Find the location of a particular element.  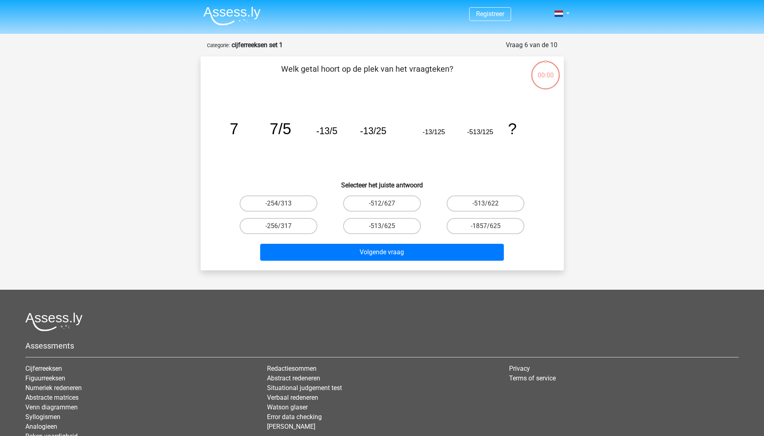

a: Terms of service is located at coordinates (532, 378).